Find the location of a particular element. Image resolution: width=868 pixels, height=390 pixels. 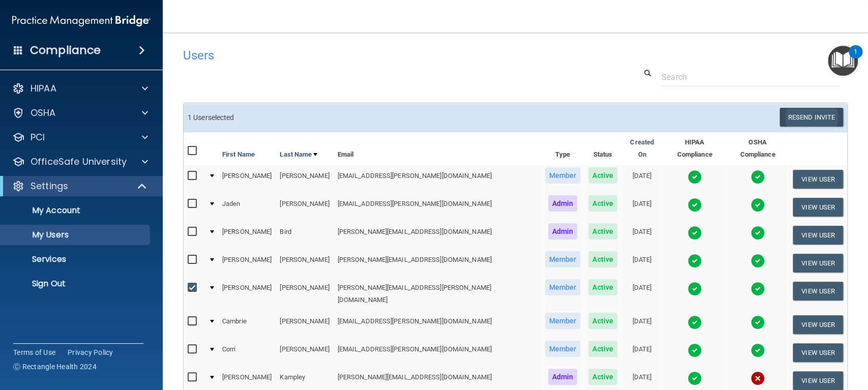

a: HIPAA is located at coordinates (80, 89).